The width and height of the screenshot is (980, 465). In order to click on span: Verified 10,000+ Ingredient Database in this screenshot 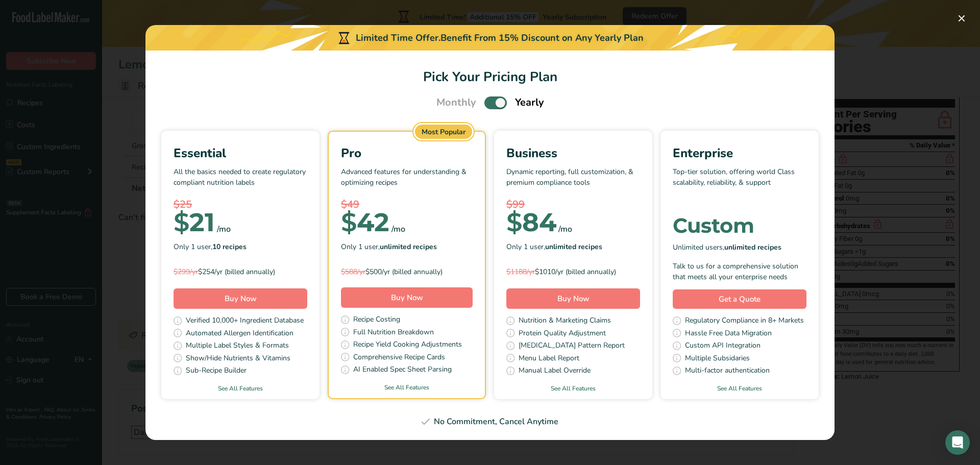, I will do `click(245, 321)`.